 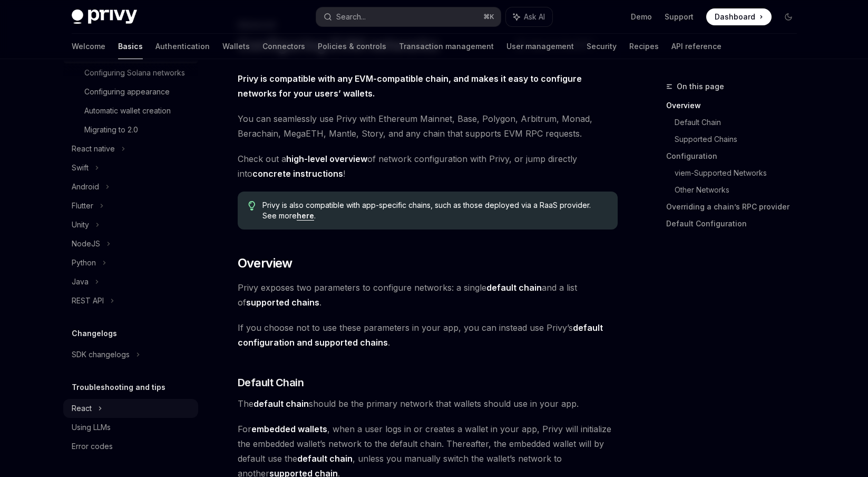 What do you see at coordinates (410, 86) in the screenshot?
I see `strong: Privy is compatible with any EVM-compatible chain, and makes it easy to configure networks for yo...` at bounding box center [410, 86].